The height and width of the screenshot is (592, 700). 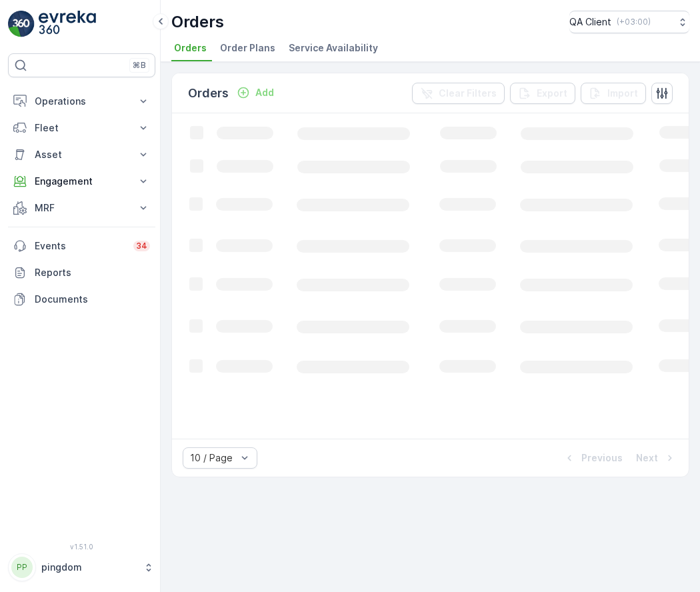 What do you see at coordinates (593, 458) in the screenshot?
I see `button: Previous` at bounding box center [593, 458].